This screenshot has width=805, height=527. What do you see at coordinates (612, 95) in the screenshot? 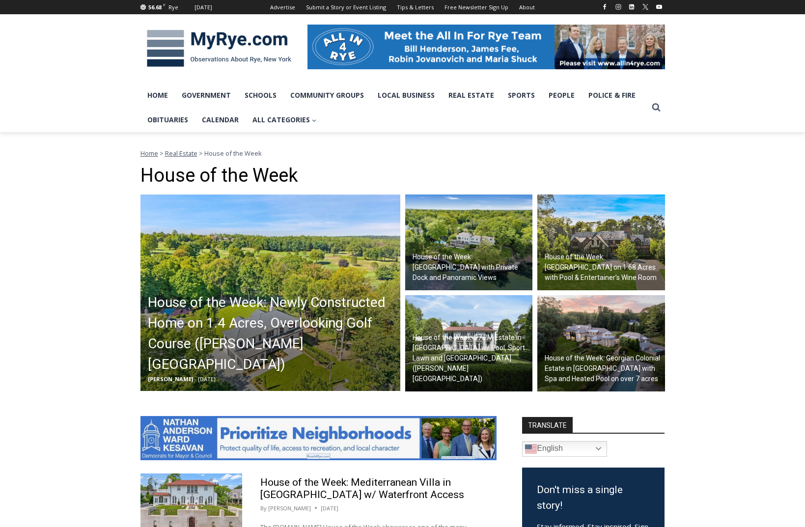
I see `a: Police & Fire` at bounding box center [612, 95].